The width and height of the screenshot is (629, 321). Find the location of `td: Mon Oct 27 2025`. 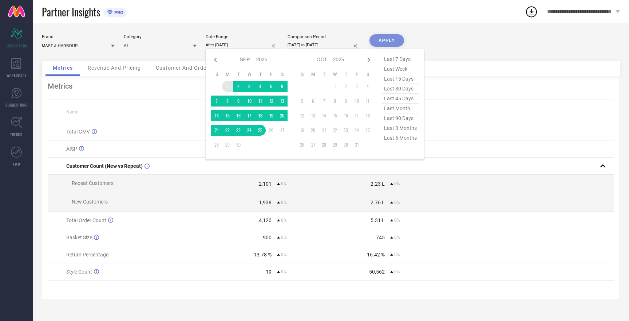

td: Mon Oct 27 2025 is located at coordinates (313, 145).